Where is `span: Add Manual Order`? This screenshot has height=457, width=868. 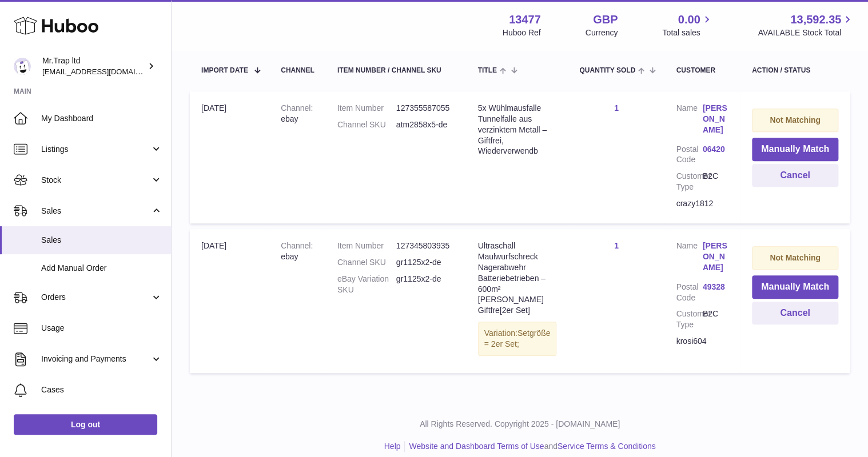
span: Add Manual Order is located at coordinates (101, 268).